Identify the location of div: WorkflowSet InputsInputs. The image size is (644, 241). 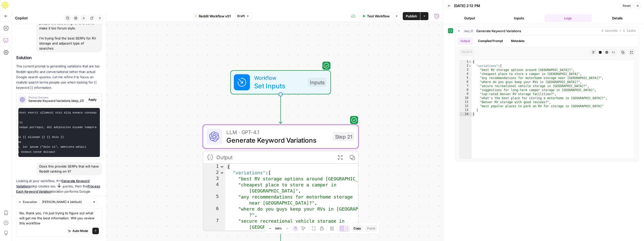
(281, 82).